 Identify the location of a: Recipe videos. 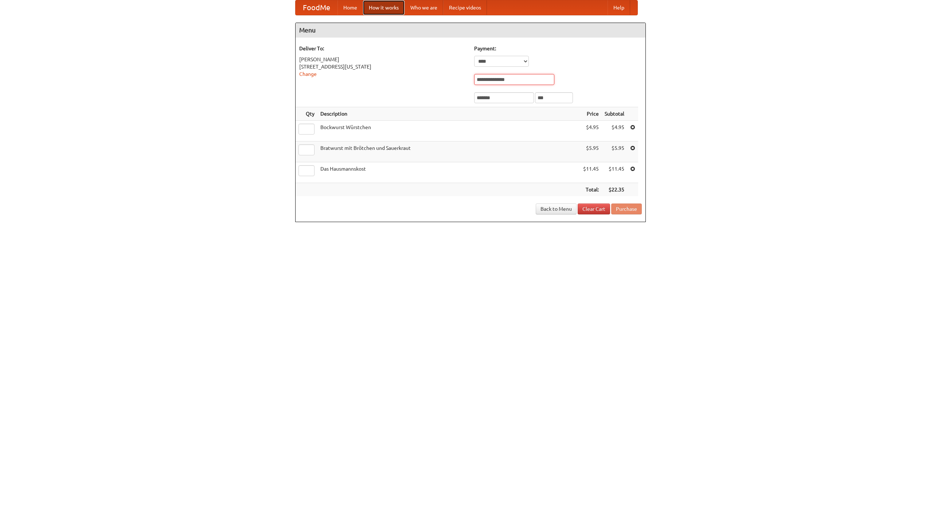
(465, 8).